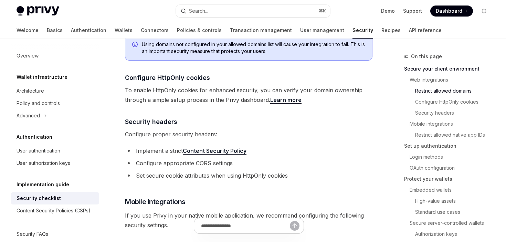 The height and width of the screenshot is (242, 506). Describe the element at coordinates (452, 11) in the screenshot. I see `a: Dashboard` at that location.